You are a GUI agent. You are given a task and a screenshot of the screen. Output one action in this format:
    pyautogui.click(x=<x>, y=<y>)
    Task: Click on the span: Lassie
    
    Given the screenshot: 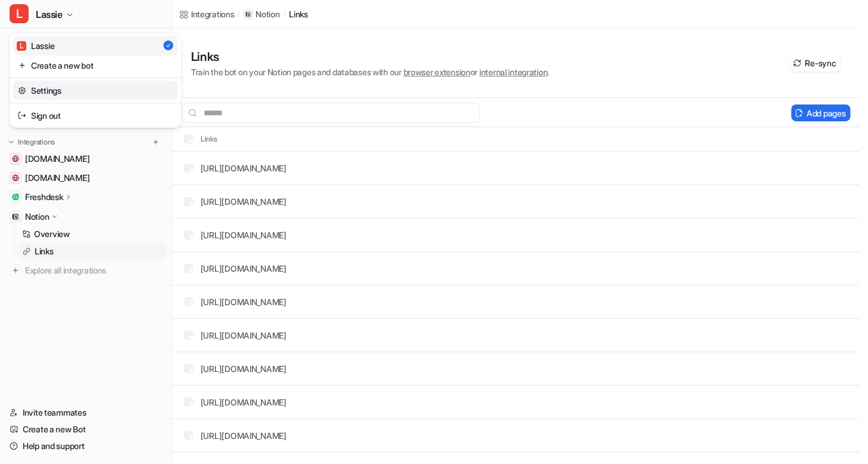 What is the action you would take?
    pyautogui.click(x=49, y=14)
    